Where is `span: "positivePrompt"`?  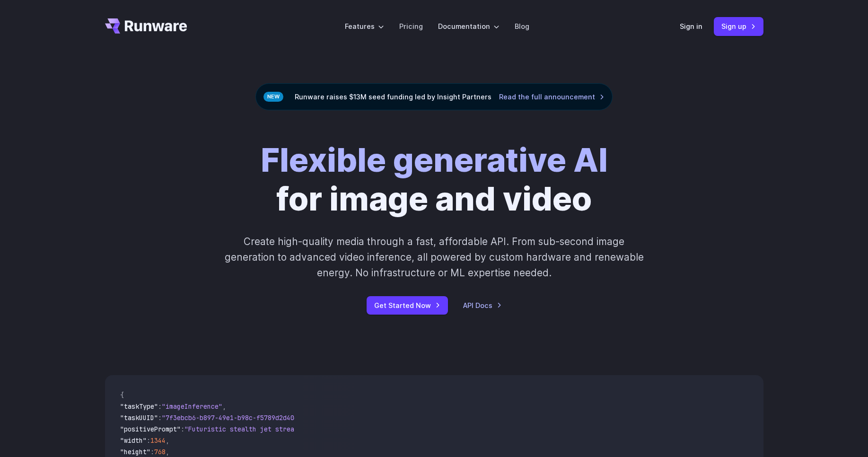 span: "positivePrompt" is located at coordinates (151, 429).